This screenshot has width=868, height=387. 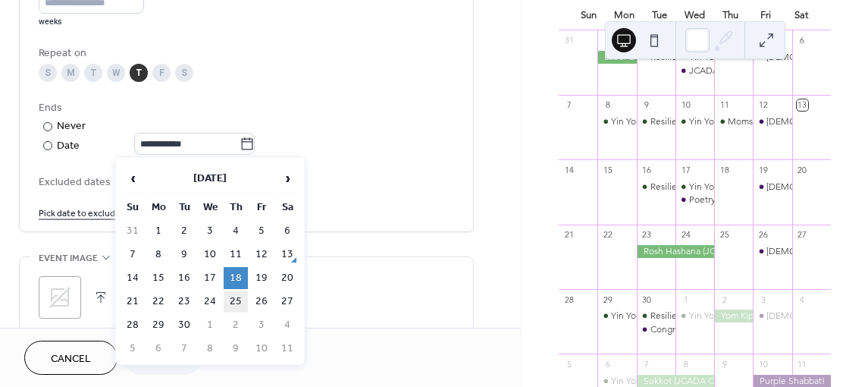 I want to click on div: 18, so click(x=724, y=169).